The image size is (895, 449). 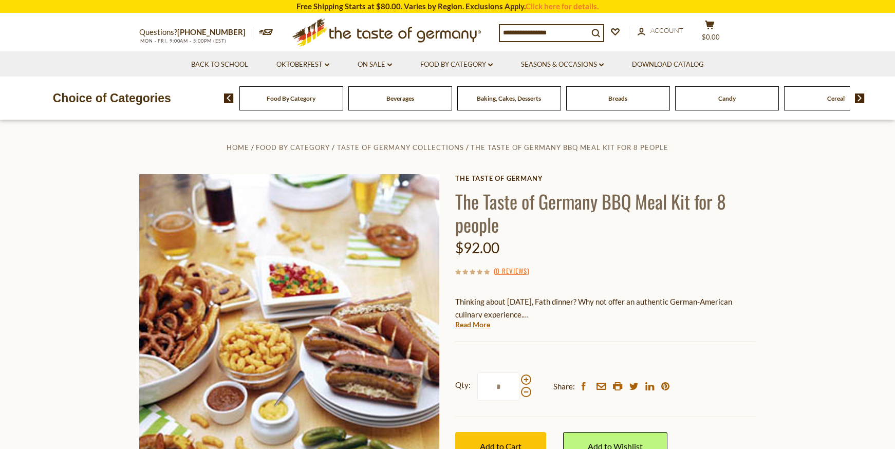 What do you see at coordinates (509, 98) in the screenshot?
I see `span: Baking, Cakes, Desserts` at bounding box center [509, 98].